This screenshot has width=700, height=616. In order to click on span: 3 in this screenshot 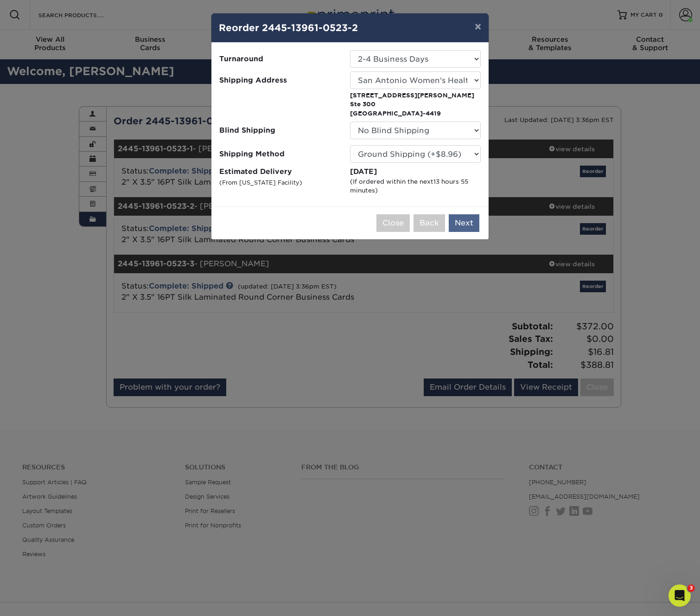, I will do `click(691, 588)`.